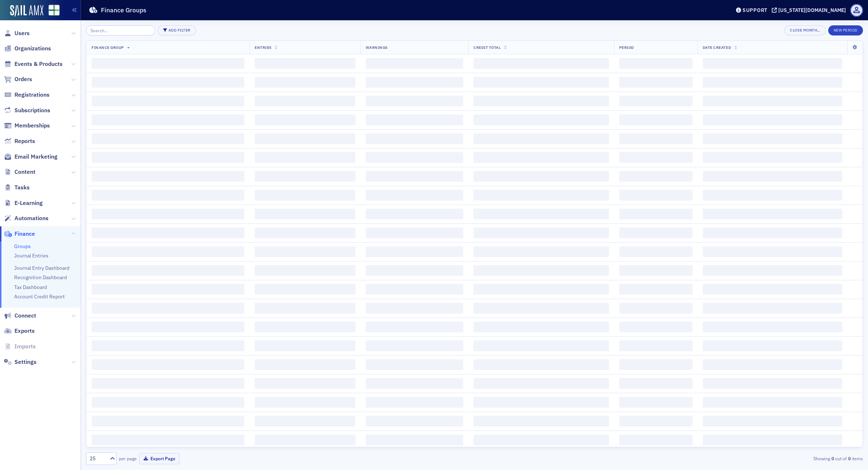 The height and width of the screenshot is (470, 868). Describe the element at coordinates (20, 234) in the screenshot. I see `a: Finance` at that location.